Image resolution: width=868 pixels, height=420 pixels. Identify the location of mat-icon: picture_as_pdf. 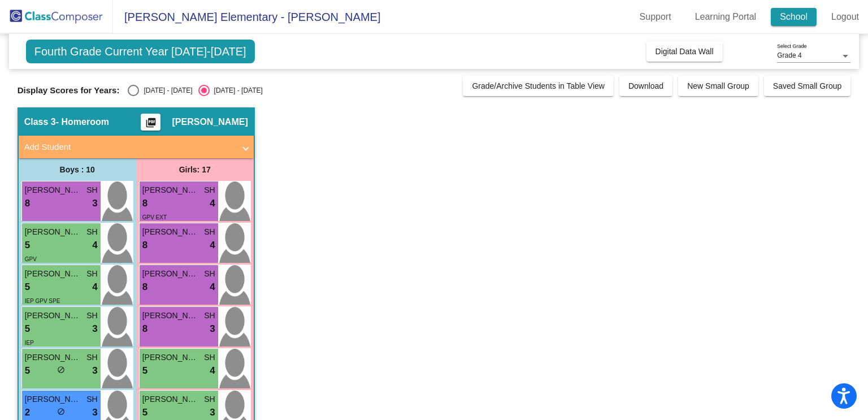
(151, 125).